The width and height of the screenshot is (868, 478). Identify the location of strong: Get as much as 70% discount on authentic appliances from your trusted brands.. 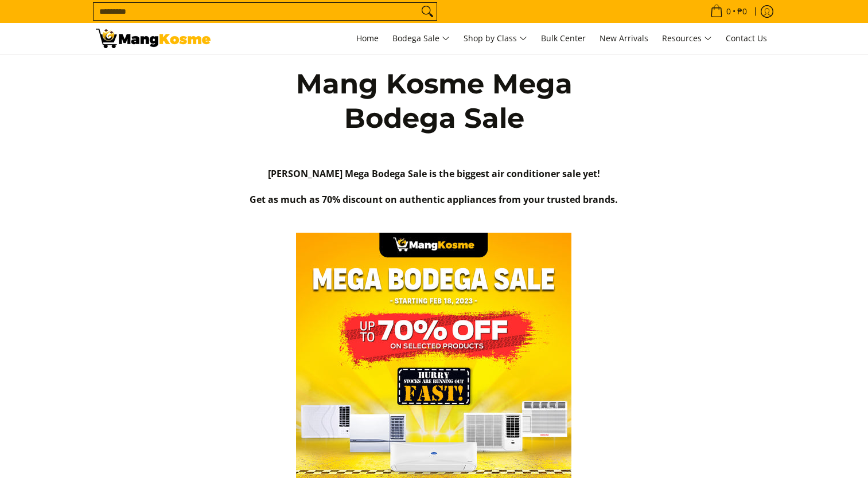
(434, 199).